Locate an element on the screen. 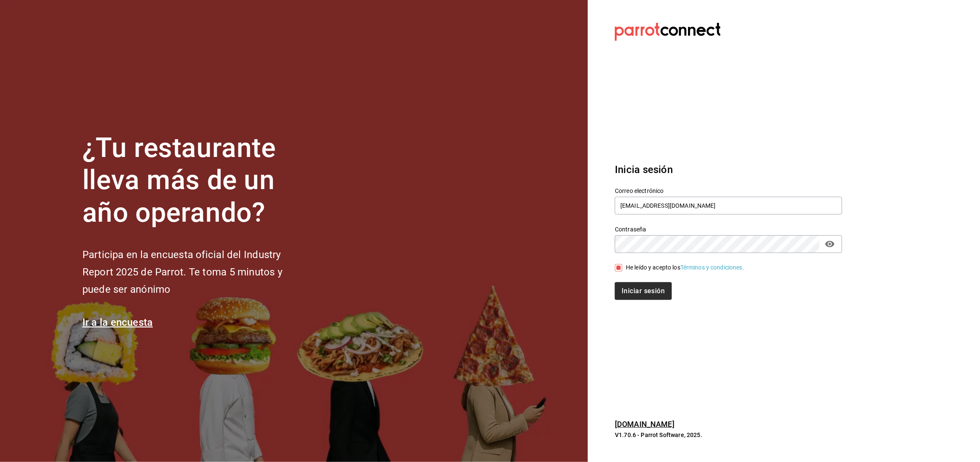  p: V1.70.6 - Parrot Software, 2025. is located at coordinates (729, 435).